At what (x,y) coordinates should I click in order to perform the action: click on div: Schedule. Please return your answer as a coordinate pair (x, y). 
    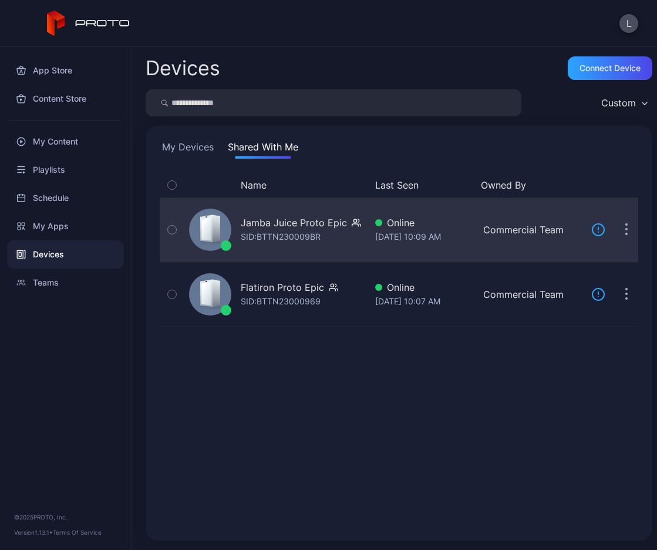
    Looking at the image, I should click on (65, 198).